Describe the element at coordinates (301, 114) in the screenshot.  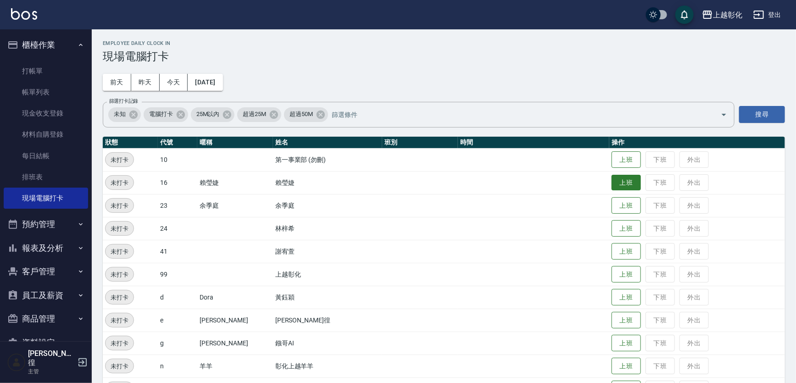
I see `span: 超過50M` at that location.